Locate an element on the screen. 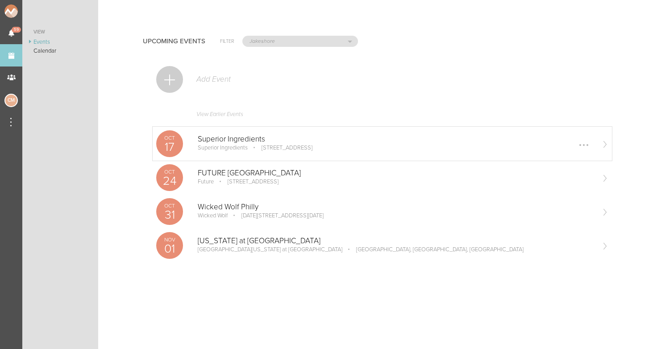 The height and width of the screenshot is (349, 653). p: 17 is located at coordinates (170, 147).